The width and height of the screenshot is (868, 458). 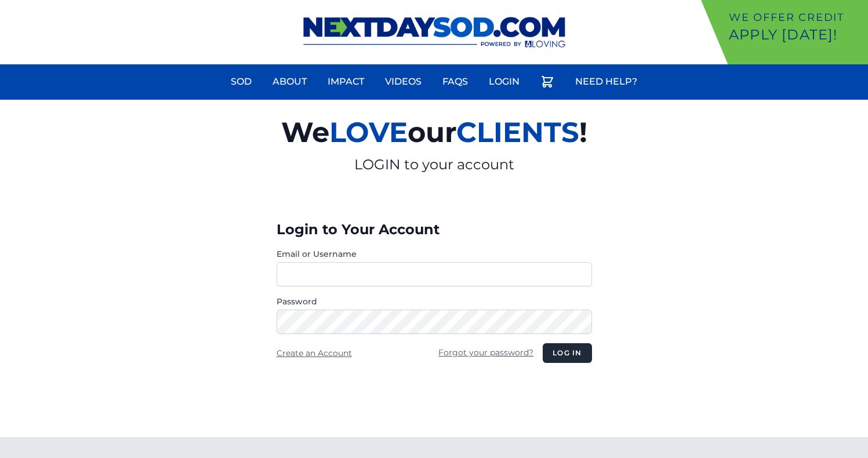 I want to click on a: Impact, so click(x=346, y=82).